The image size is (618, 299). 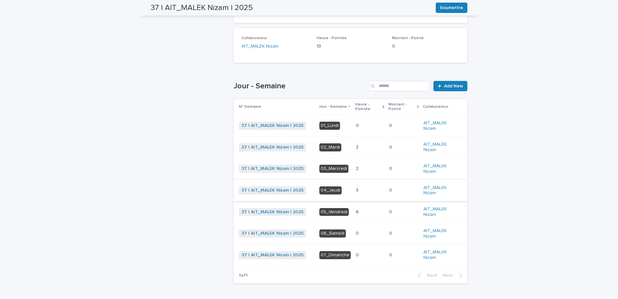 What do you see at coordinates (450, 275) in the screenshot?
I see `span: Next` at bounding box center [450, 275].